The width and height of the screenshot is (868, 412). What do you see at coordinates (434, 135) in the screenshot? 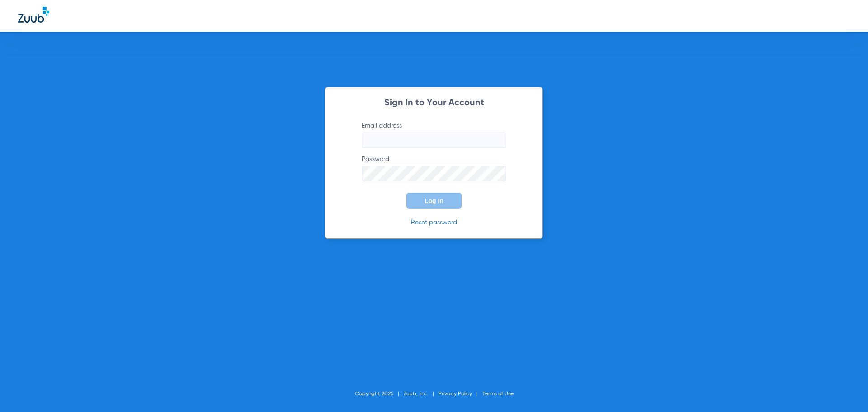
I see `label: Email address` at bounding box center [434, 135].